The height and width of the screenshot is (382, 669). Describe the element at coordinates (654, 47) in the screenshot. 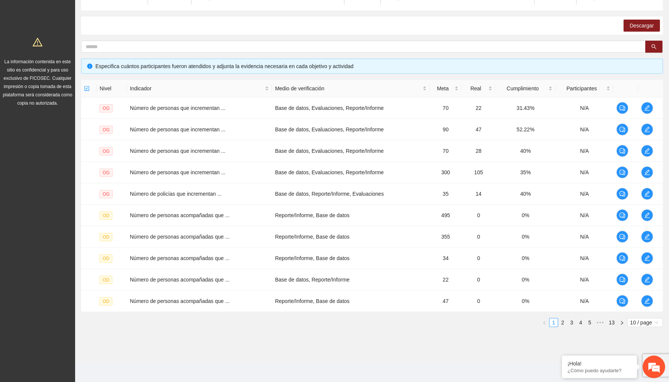

I see `span: search` at that location.